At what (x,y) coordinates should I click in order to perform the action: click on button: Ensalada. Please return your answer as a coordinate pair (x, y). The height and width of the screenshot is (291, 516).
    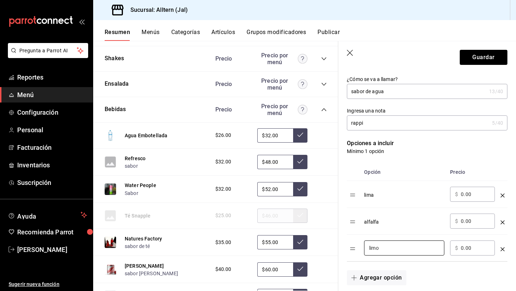
    Looking at the image, I should click on (117, 84).